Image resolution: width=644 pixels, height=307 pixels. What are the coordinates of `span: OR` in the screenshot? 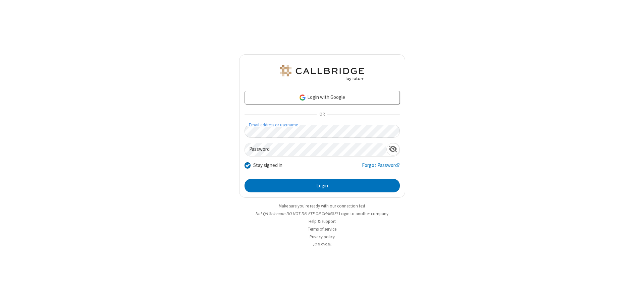 It's located at (322, 115).